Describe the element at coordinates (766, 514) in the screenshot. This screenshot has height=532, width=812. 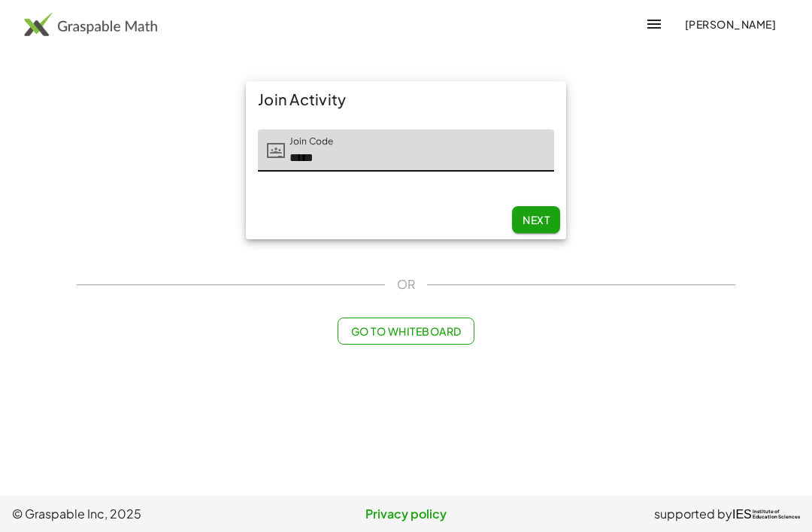
I see `a: IESInstitute ofEducation Sciences` at that location.